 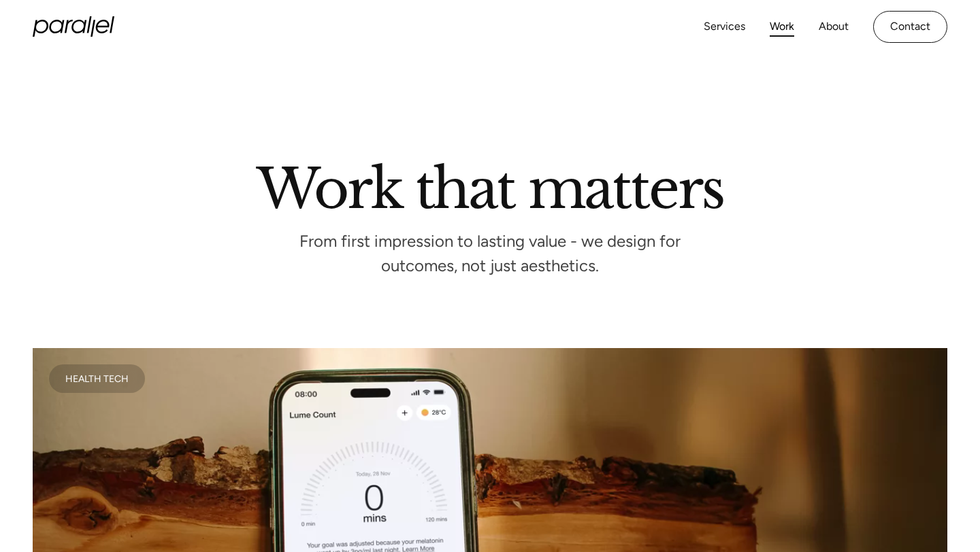 I want to click on a: Work, so click(x=782, y=27).